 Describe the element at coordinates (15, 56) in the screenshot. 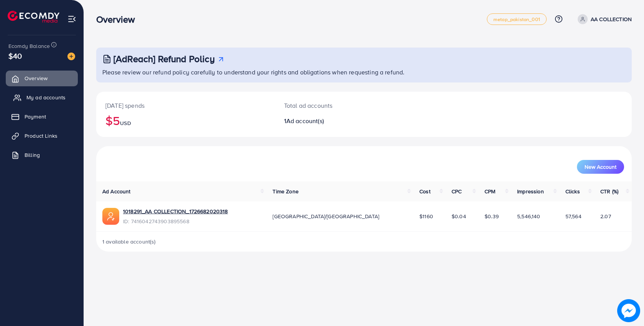

I see `span: $40` at that location.